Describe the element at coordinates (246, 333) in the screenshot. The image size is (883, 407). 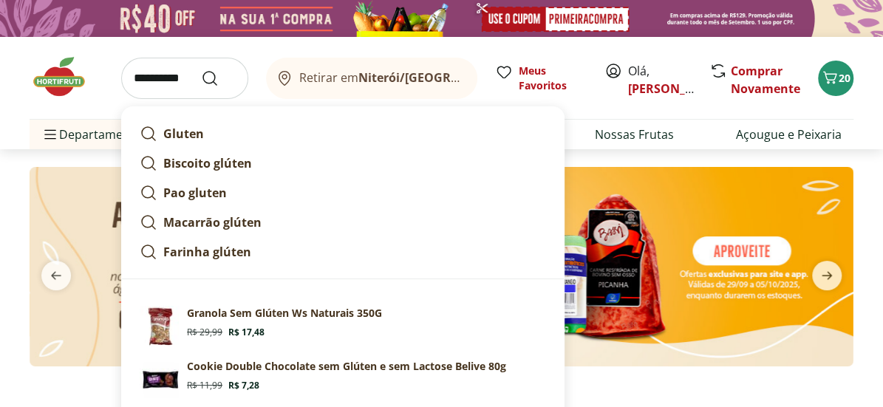
I see `span: R$ 17,48` at that location.